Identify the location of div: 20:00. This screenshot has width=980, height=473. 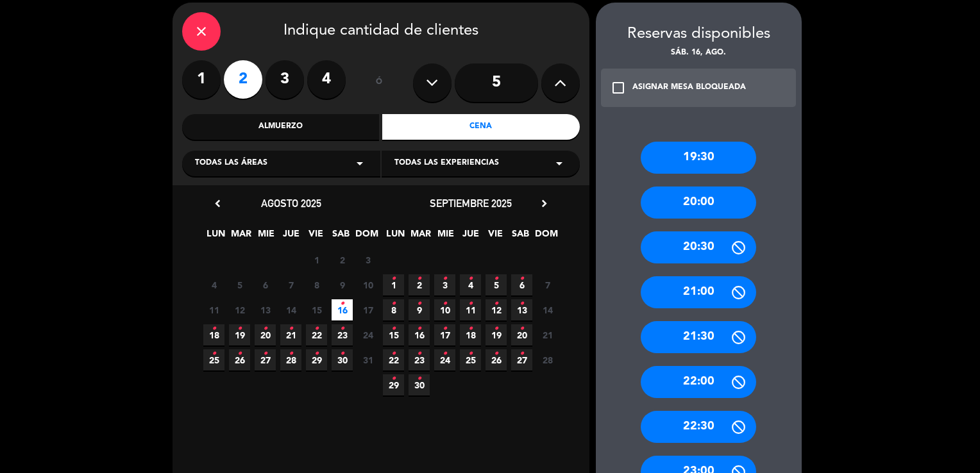
(698, 202).